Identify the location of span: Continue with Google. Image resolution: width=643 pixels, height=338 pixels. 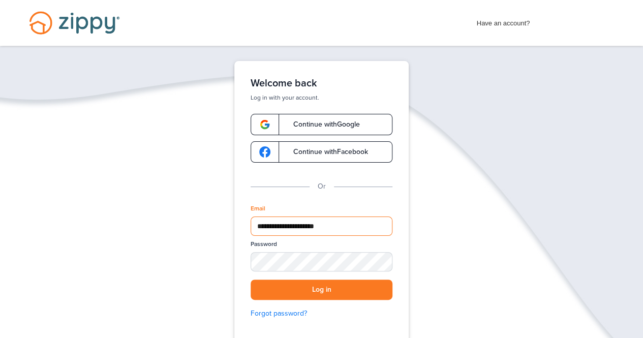
(321, 125).